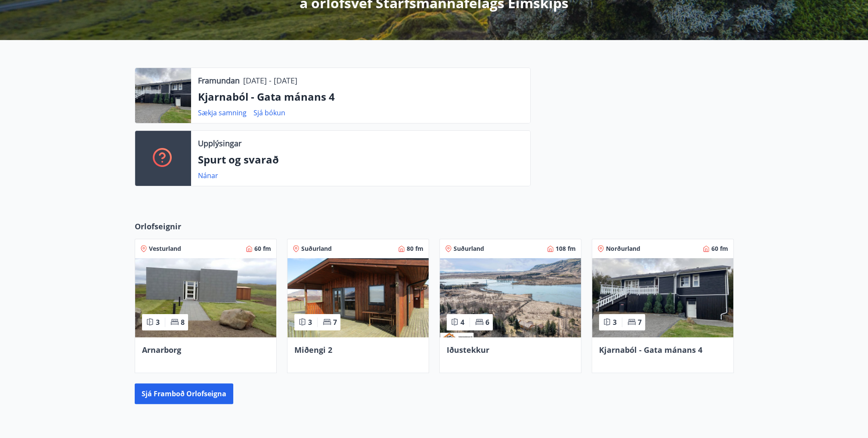 This screenshot has width=868, height=438. What do you see at coordinates (220, 143) in the screenshot?
I see `p: Upplýsingar` at bounding box center [220, 143].